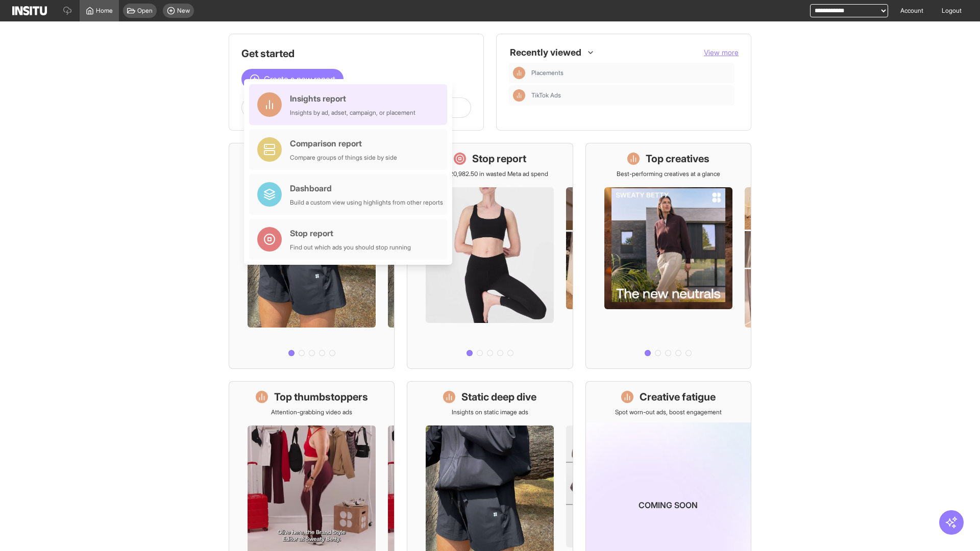 This screenshot has height=551, width=980. I want to click on p: Save £20,982.50 in wasted Meta ad spend, so click(490, 174).